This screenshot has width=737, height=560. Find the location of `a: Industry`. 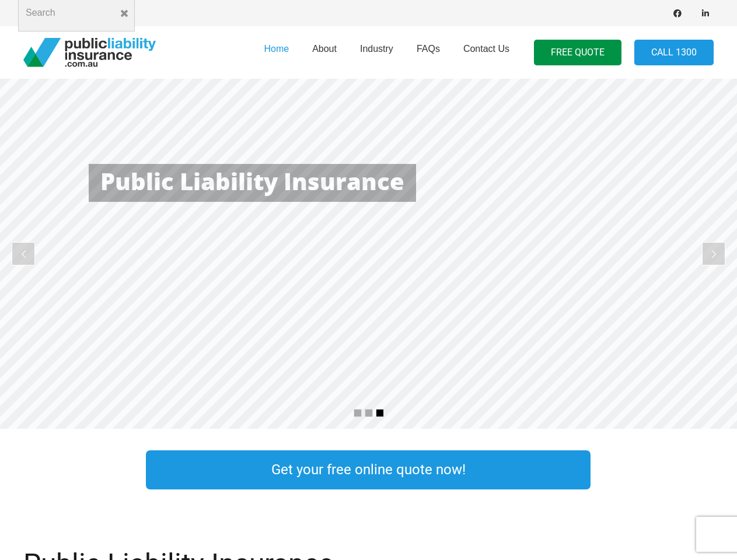

a: Industry is located at coordinates (376, 52).